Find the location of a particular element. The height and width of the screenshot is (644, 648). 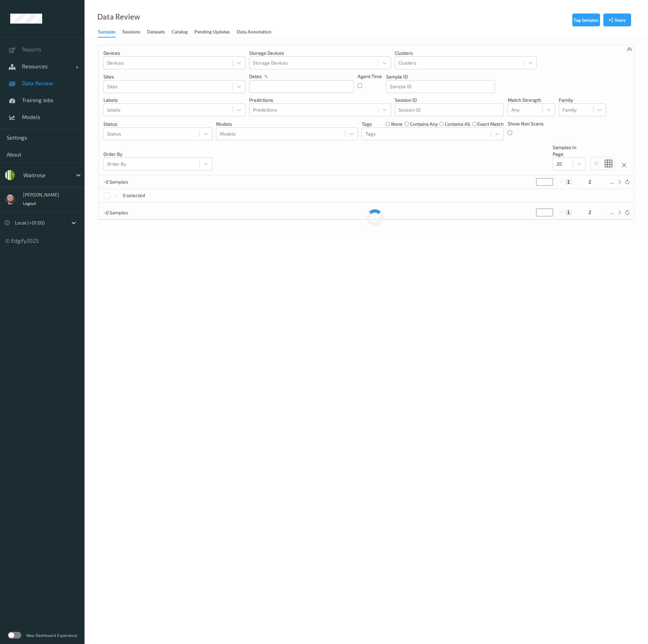

button: Tag Samples is located at coordinates (586, 20).